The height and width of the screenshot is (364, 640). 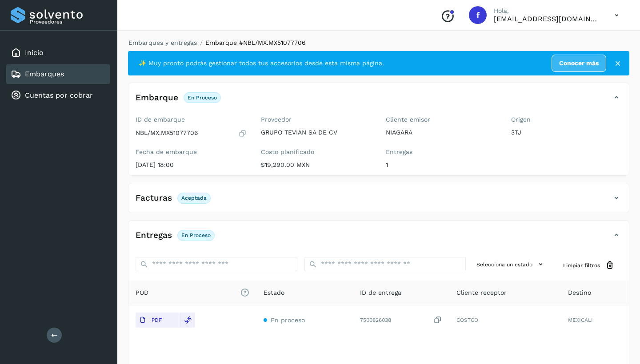 I want to click on span: ✨ Muy pronto podrás gestionar todos tus accesorios desde esta misma página., so click(x=261, y=63).